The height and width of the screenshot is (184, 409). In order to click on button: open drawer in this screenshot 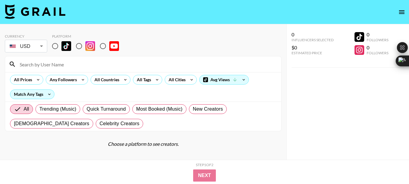, I will do `click(402, 12)`.